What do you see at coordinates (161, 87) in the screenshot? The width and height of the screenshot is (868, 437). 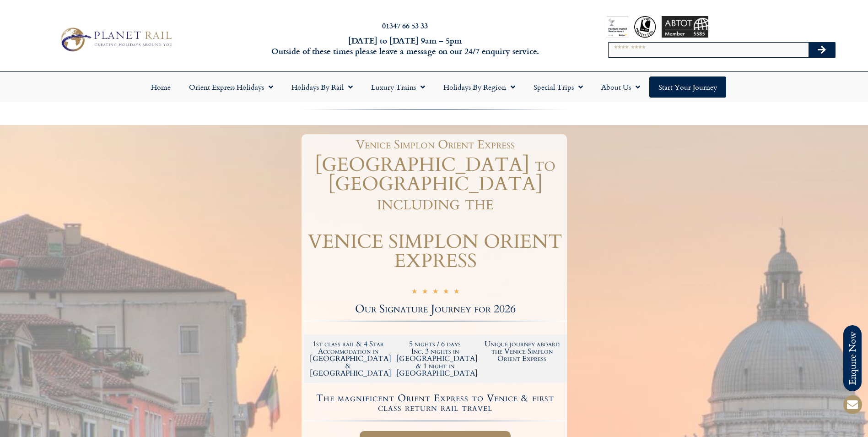 I see `a: Home` at bounding box center [161, 87].